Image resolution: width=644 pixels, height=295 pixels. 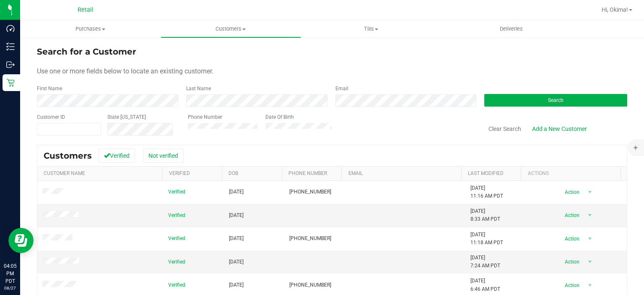 I want to click on a: Last Modified, so click(x=486, y=174).